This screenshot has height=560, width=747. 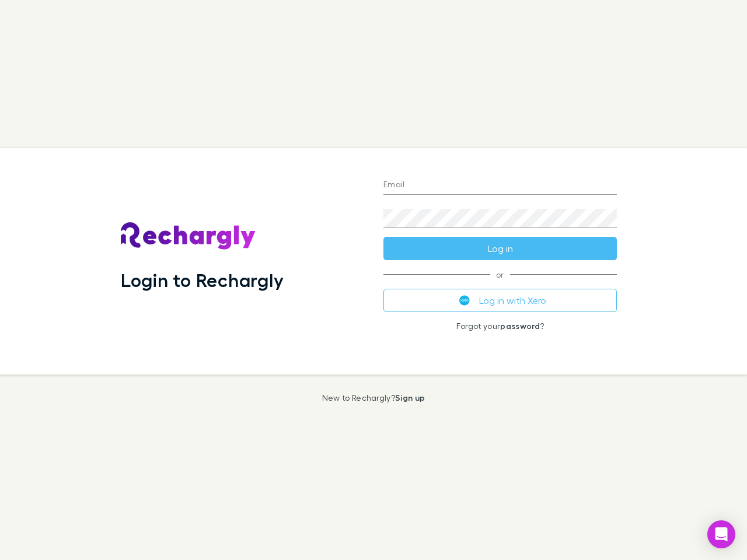 I want to click on img: Xero's logo, so click(x=465, y=300).